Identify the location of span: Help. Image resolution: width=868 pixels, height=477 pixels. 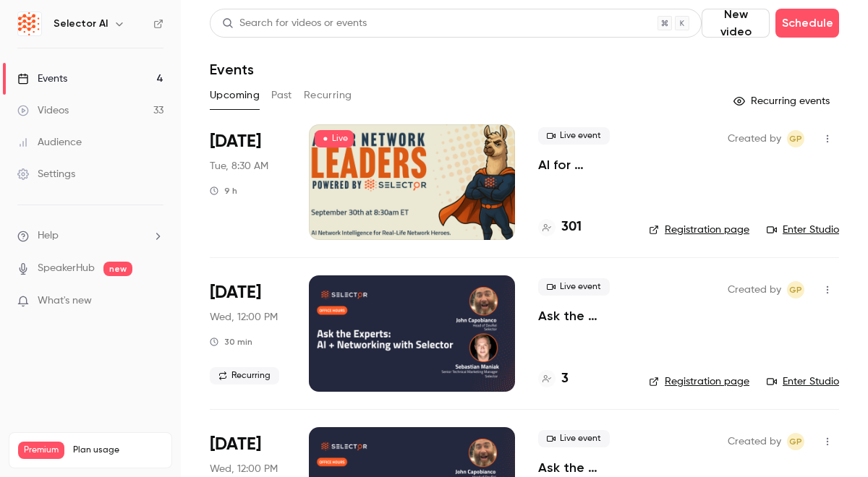
(48, 236).